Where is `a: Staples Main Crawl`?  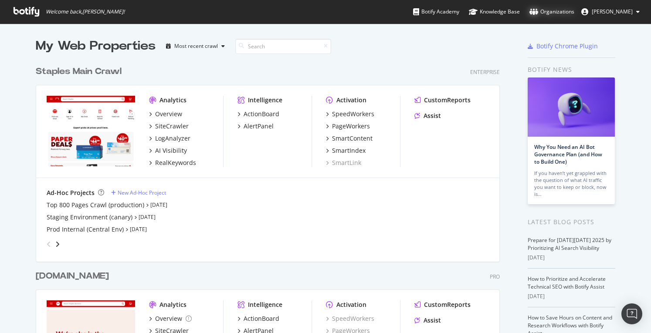
a: Staples Main Crawl is located at coordinates (80, 71).